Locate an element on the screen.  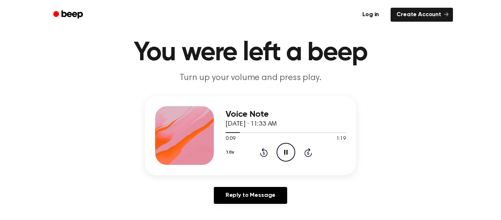
button: 1.0x is located at coordinates (231, 152).